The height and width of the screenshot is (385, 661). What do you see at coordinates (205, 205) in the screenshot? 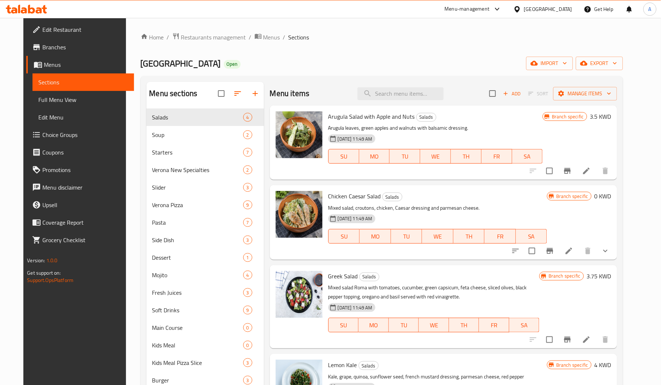
I see `div: Verona Pizza9` at bounding box center [205, 205].